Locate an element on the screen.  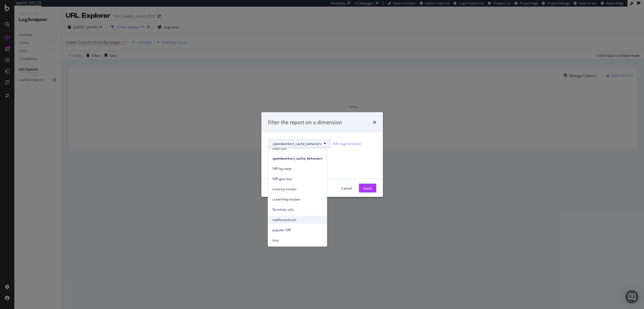
span: SRP-by-state is located at coordinates (297, 169).